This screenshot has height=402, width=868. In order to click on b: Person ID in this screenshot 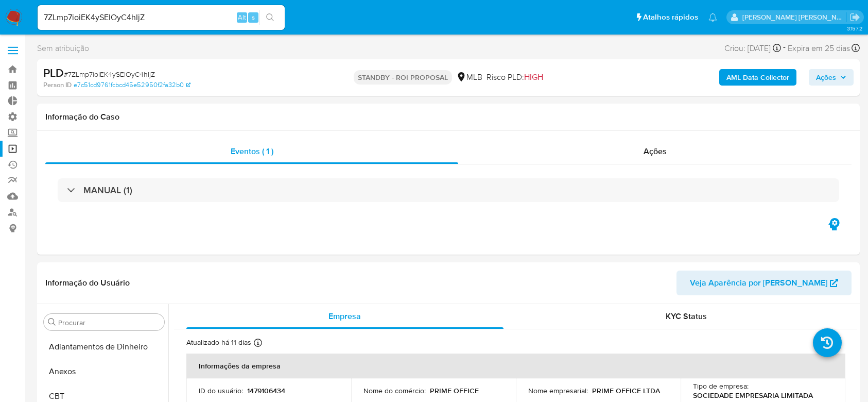, I will do `click(57, 85)`.